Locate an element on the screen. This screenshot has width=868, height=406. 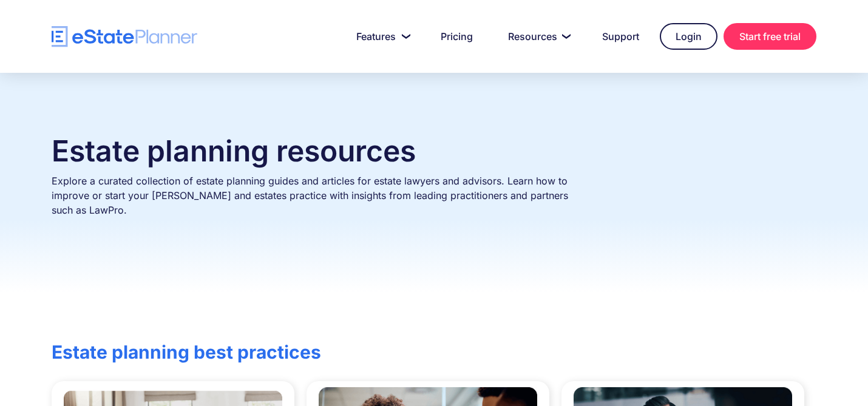
h2: Estate planning best practices is located at coordinates (223, 352).